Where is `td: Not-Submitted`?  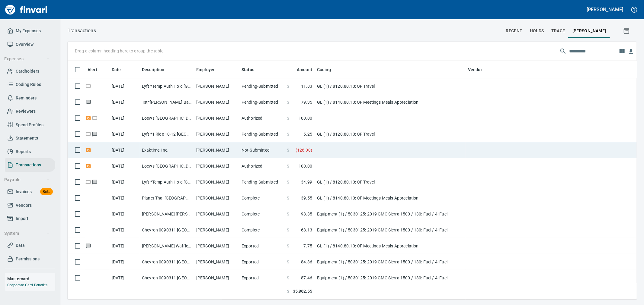 td: Not-Submitted is located at coordinates (262, 150).